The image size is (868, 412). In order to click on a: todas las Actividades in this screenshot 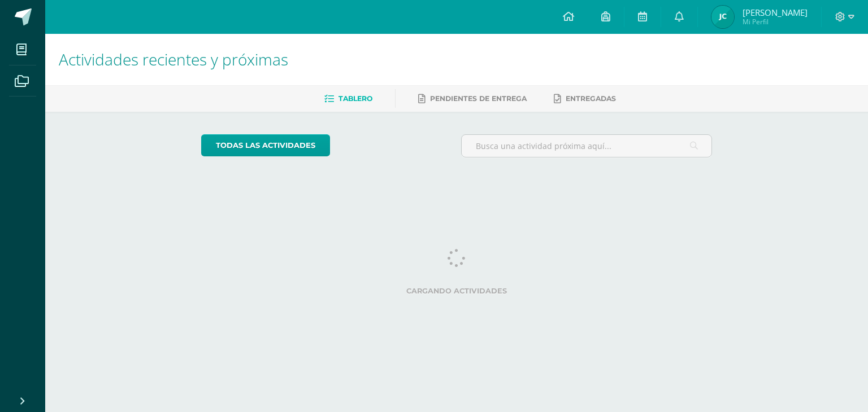, I will do `click(265, 145)`.